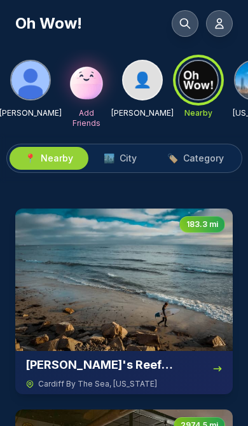 Image resolution: width=248 pixels, height=426 pixels. I want to click on p: Add Friends, so click(87, 118).